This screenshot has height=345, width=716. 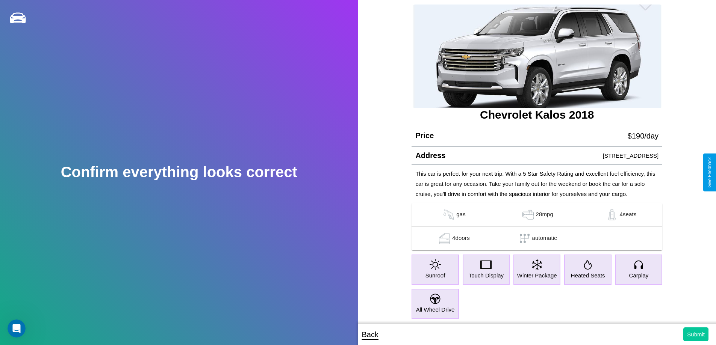 What do you see at coordinates (709, 172) in the screenshot?
I see `div: Give Feedback` at bounding box center [709, 172].